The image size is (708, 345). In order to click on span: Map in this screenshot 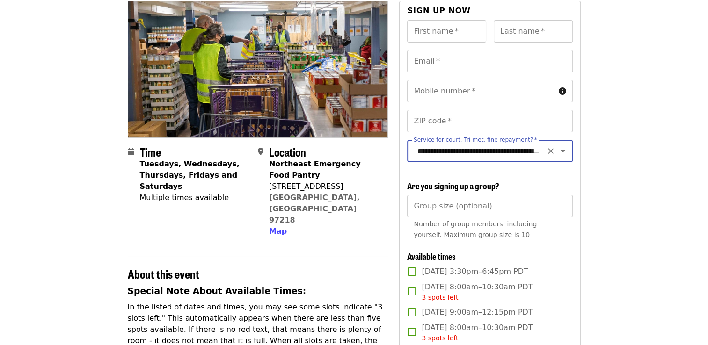, I will do `click(278, 231)`.